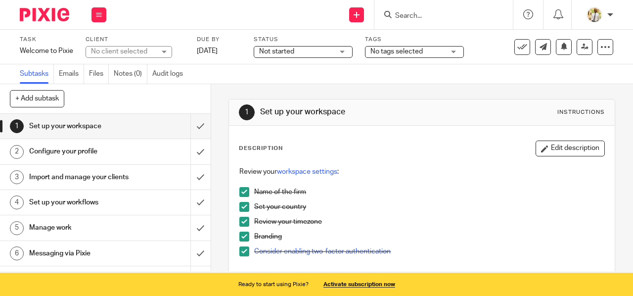 The image size is (633, 296). Describe the element at coordinates (47, 40) in the screenshot. I see `label: Task` at that location.